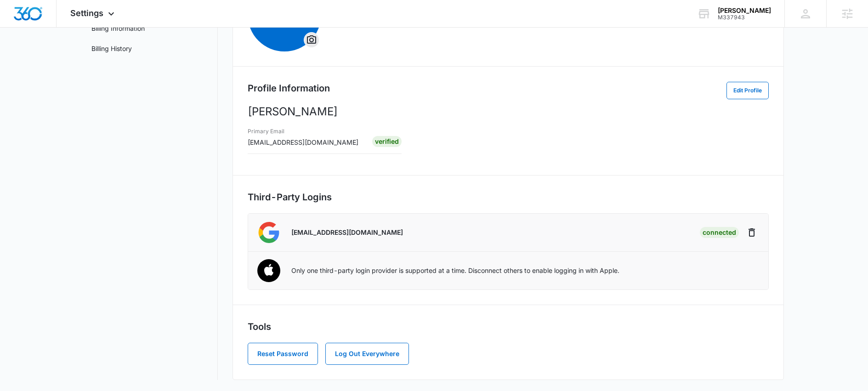  What do you see at coordinates (283, 354) in the screenshot?
I see `button: Reset Password` at bounding box center [283, 354].